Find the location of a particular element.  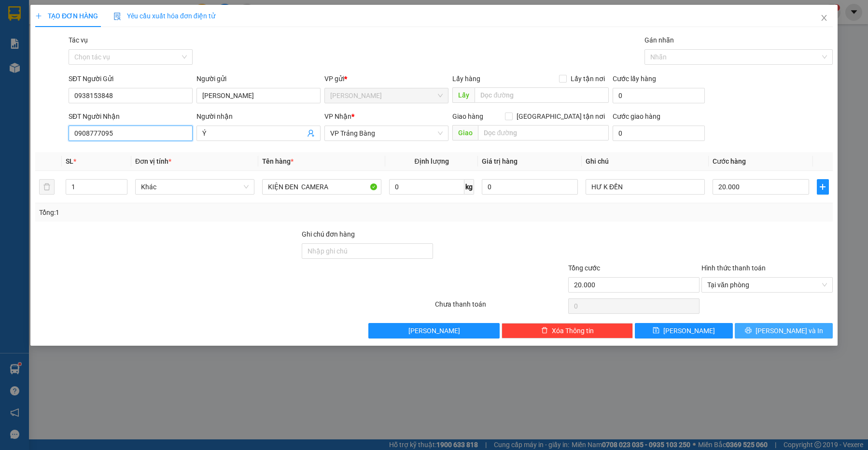

input: Cước lấy hàng is located at coordinates (659, 95).